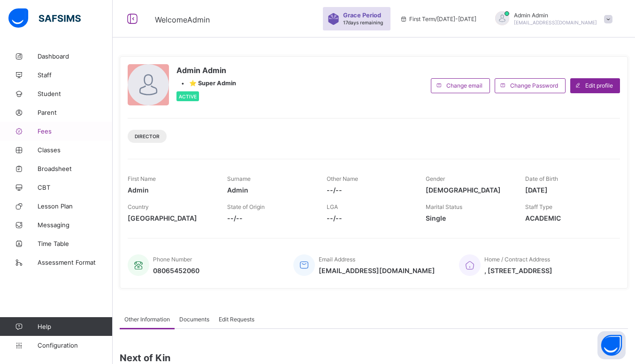 The height and width of the screenshot is (364, 635). What do you see at coordinates (75, 206) in the screenshot?
I see `span: Lesson Plan` at bounding box center [75, 206].